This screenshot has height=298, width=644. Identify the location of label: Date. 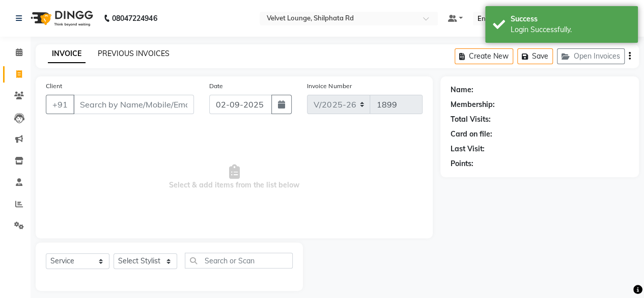
(216, 86).